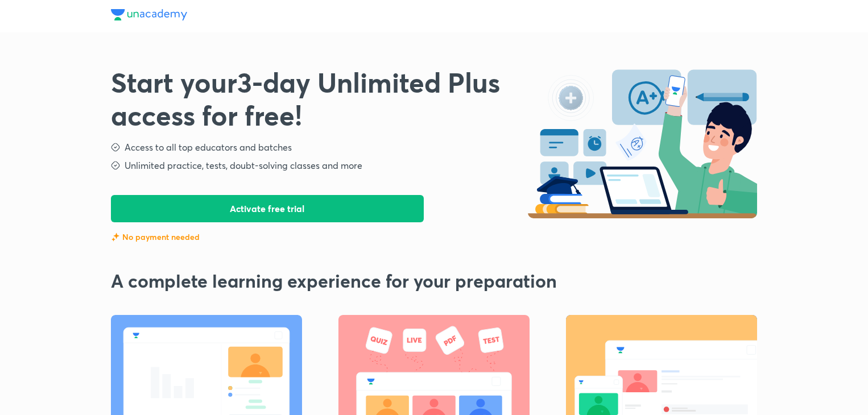 The width and height of the screenshot is (868, 415). What do you see at coordinates (434, 281) in the screenshot?
I see `h2: A complete learning experience for your preparation` at bounding box center [434, 281].